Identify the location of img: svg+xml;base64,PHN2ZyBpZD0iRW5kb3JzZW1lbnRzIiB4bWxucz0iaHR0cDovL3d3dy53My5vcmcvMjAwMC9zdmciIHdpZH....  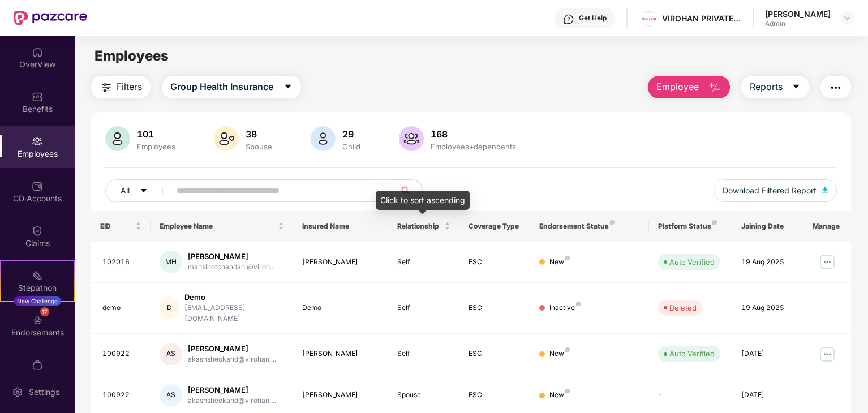
(37, 320).